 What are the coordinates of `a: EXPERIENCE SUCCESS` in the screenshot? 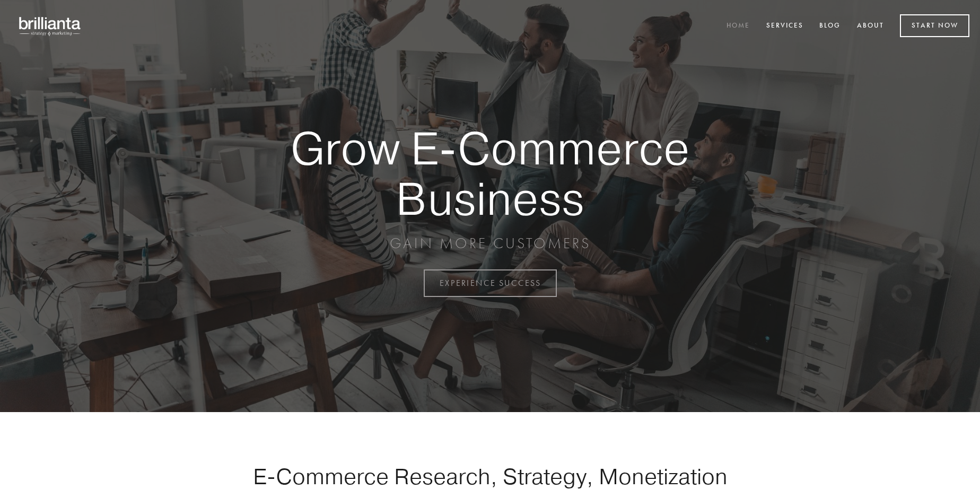 It's located at (490, 283).